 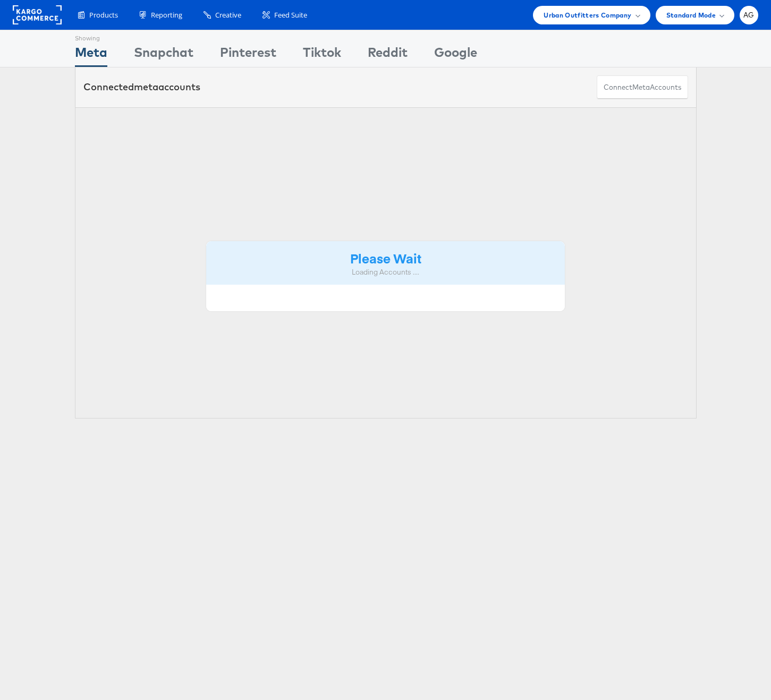 I want to click on span: Feed Suite, so click(x=291, y=15).